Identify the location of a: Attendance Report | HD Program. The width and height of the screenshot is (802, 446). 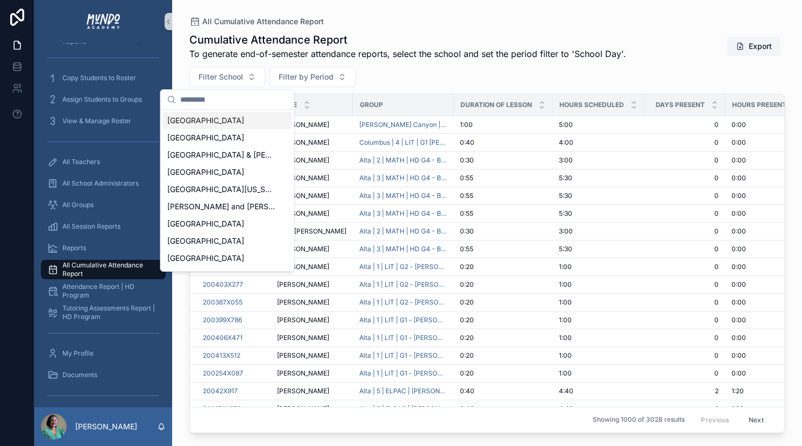
(103, 291).